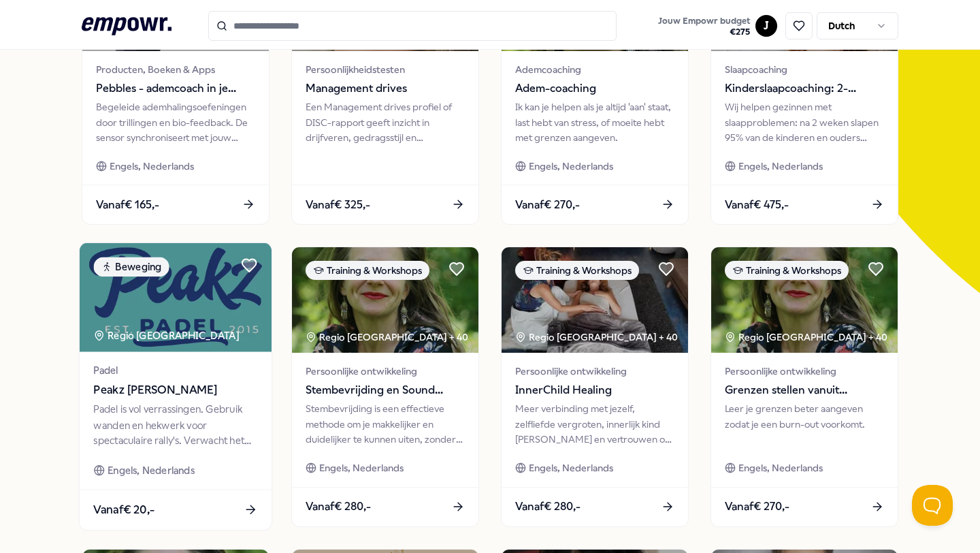 The width and height of the screenshot is (980, 553). What do you see at coordinates (704, 27) in the screenshot?
I see `button: Jouw Empowr budget€275` at bounding box center [704, 27].